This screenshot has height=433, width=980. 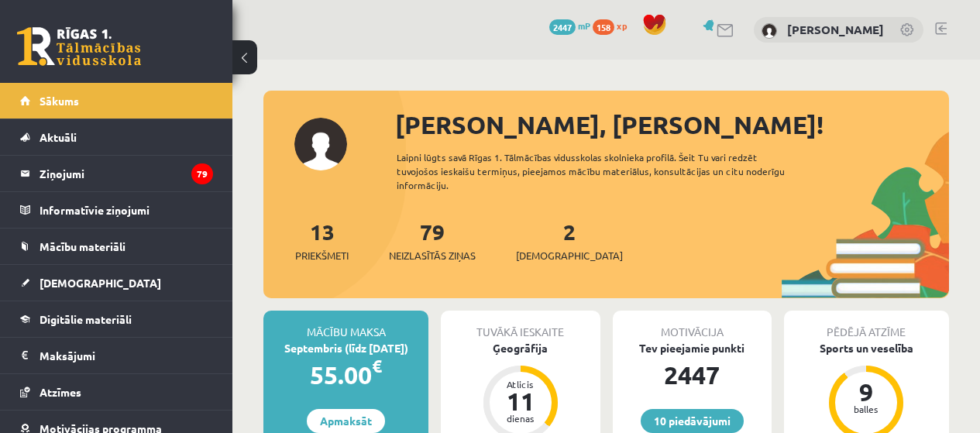 I want to click on div: Mācību maksa, so click(x=345, y=326).